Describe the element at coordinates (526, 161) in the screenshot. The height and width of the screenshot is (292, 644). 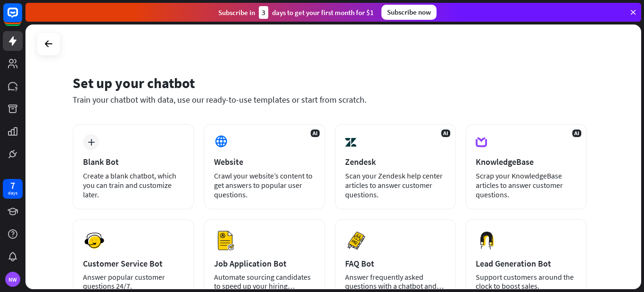
I see `div: KnowledgeBase` at that location.